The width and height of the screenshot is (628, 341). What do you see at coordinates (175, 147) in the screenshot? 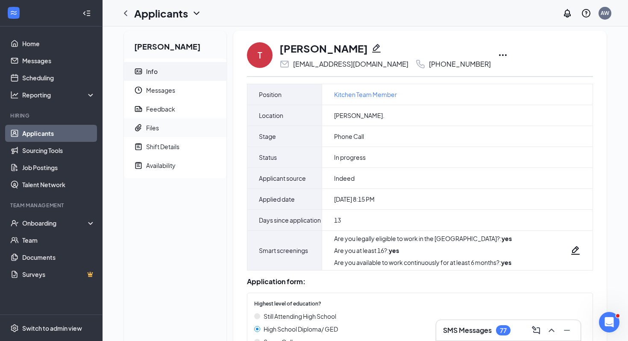
I see `a: NoteActiveShift Details` at bounding box center [175, 147].